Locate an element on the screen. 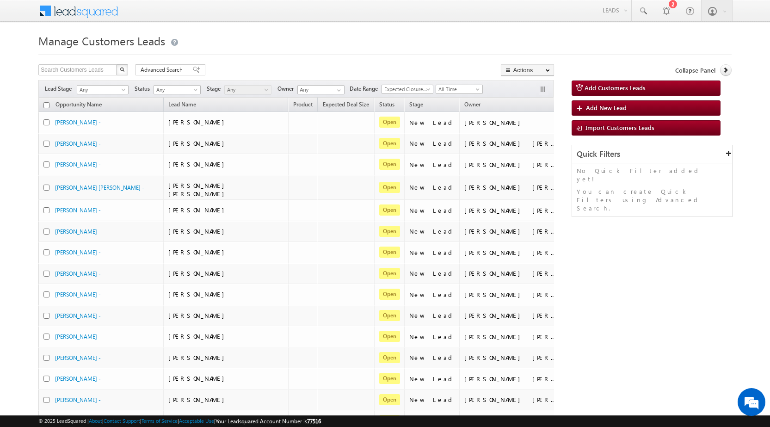  p: No Quick Filter added yet! is located at coordinates (652, 175).